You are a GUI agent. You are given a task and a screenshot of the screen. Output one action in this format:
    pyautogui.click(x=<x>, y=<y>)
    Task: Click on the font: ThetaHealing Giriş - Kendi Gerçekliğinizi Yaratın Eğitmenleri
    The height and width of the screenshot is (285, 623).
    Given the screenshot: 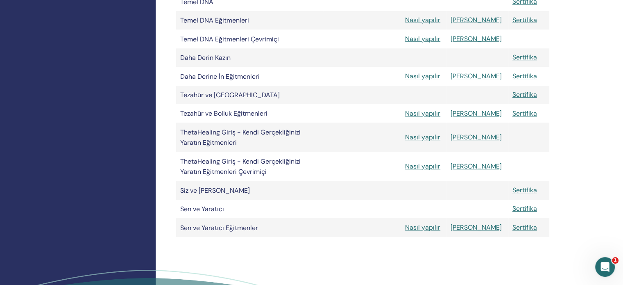 What is the action you would take?
    pyautogui.click(x=240, y=137)
    